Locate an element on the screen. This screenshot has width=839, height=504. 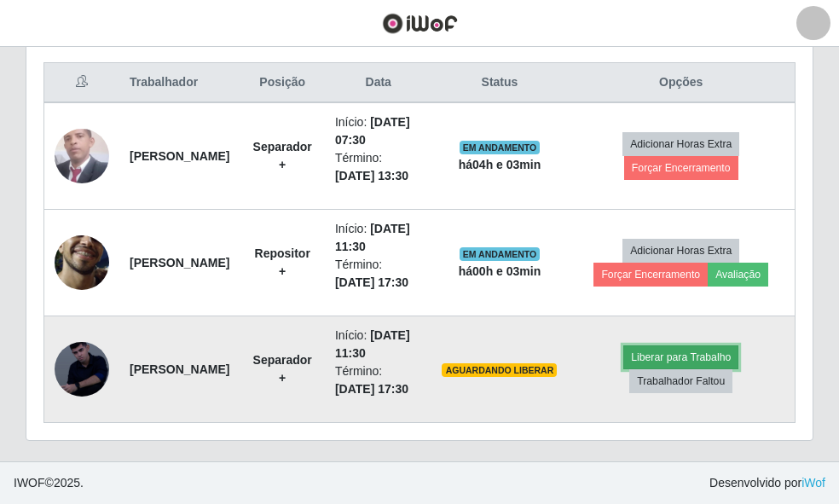
span: AGUARDANDO LIBERAR is located at coordinates (498, 371).